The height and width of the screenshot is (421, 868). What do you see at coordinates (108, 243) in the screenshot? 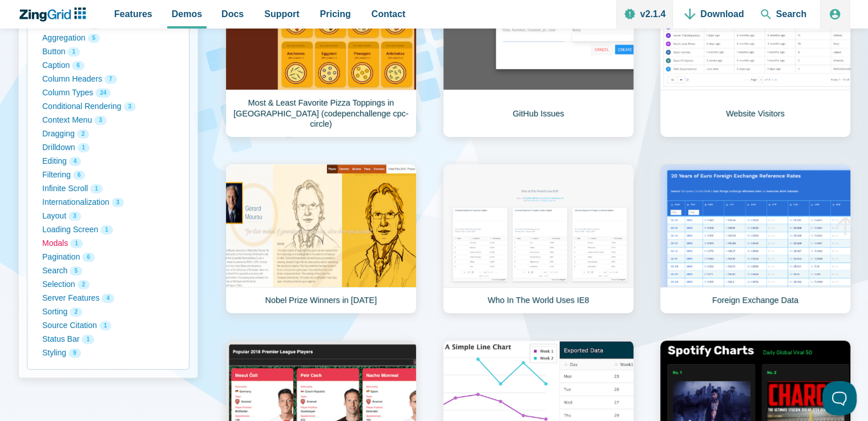
I see `button: Modals 1` at bounding box center [108, 243].